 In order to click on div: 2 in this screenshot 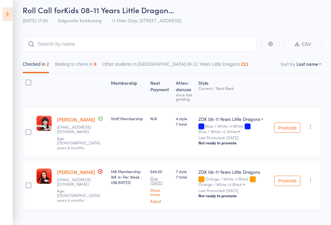, I will do `click(48, 64)`.